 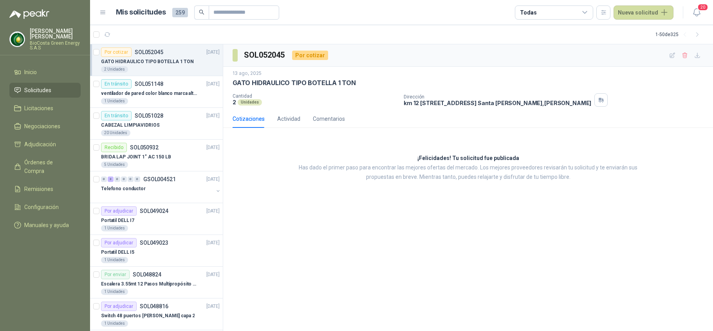 What do you see at coordinates (45, 108) in the screenshot?
I see `a: Licitaciones` at bounding box center [45, 108].